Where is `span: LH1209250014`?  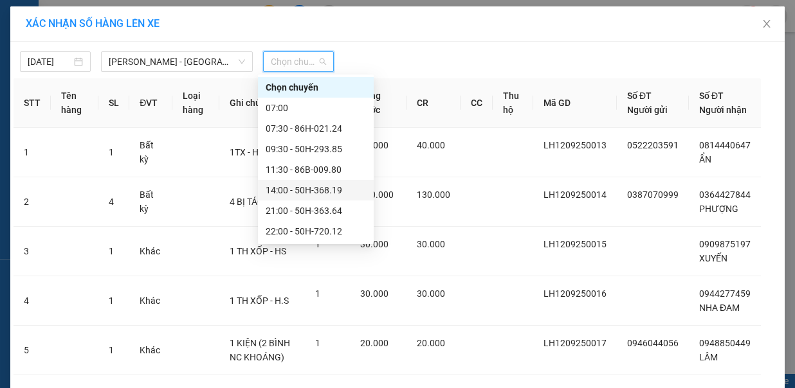 span: LH1209250014 is located at coordinates (575, 195).